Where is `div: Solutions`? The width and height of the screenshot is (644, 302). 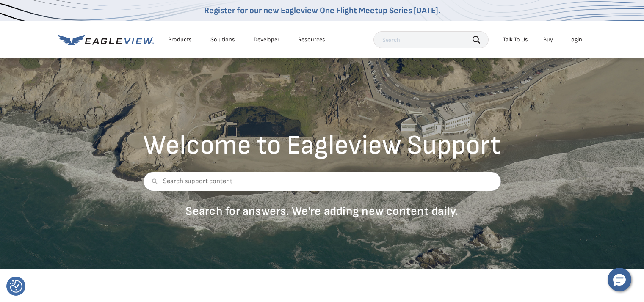
div: Solutions is located at coordinates (222, 40).